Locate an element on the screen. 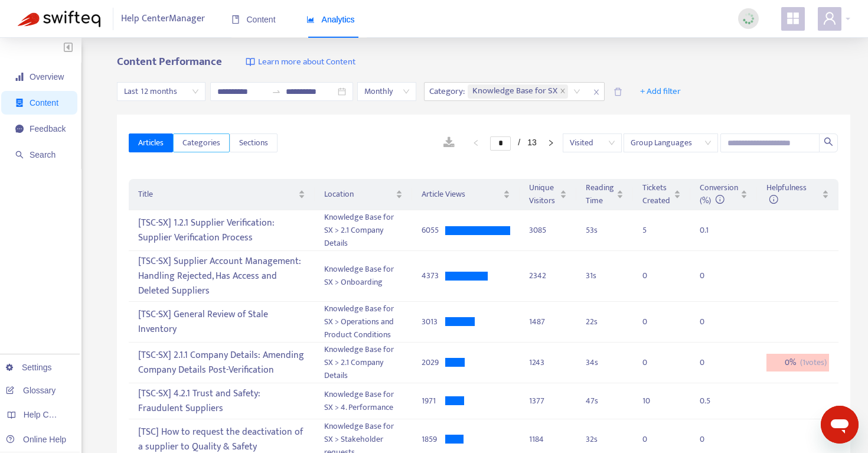 This screenshot has height=453, width=868. div: 1487 is located at coordinates (548, 322).